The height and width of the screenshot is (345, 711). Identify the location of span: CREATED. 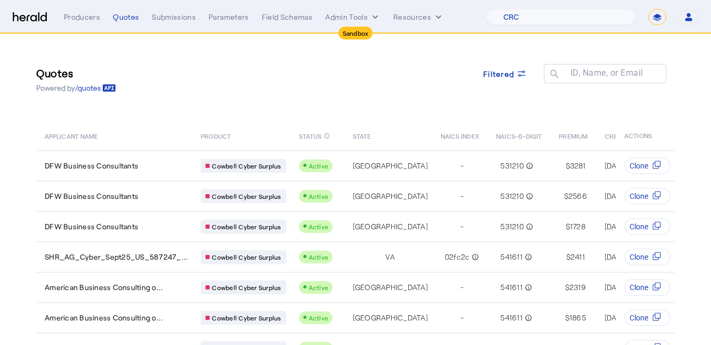
(619, 135).